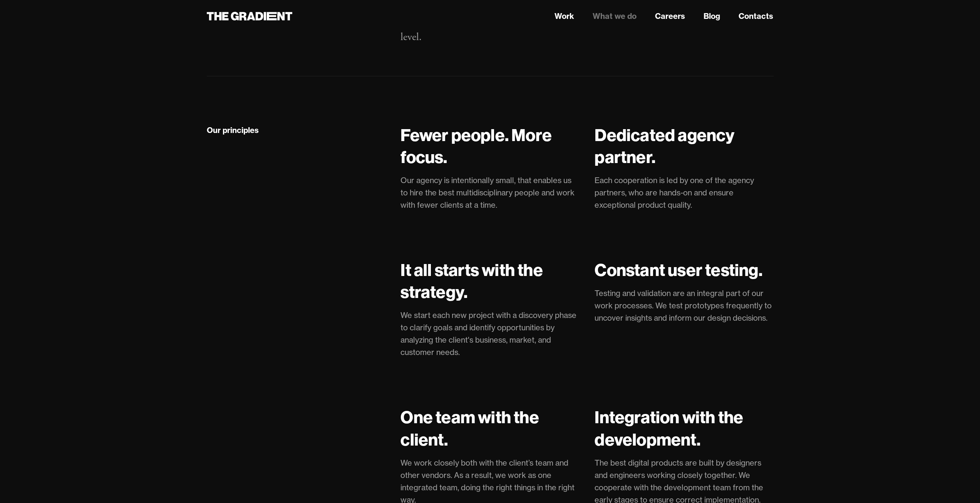 This screenshot has height=503, width=980. Describe the element at coordinates (490, 192) in the screenshot. I see `p: Our agency is intentionally small, that enables us to hire the best multidisciplinary people and ...` at that location.